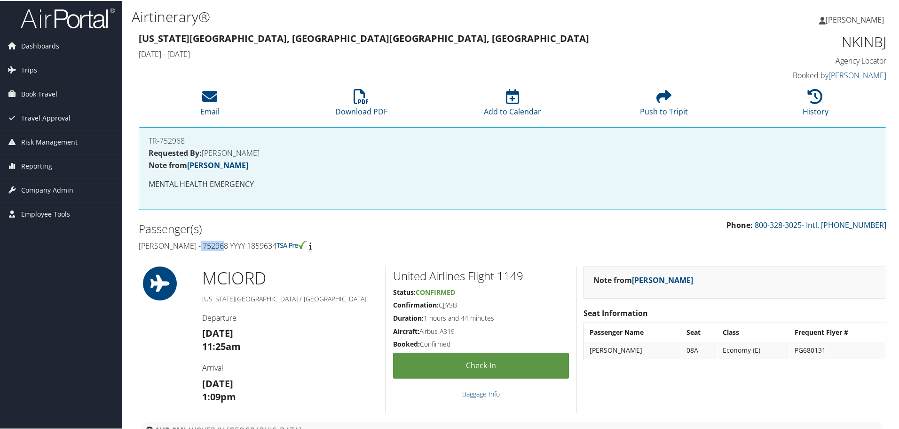  What do you see at coordinates (481, 343) in the screenshot?
I see `h5: Confirmed` at bounding box center [481, 343].